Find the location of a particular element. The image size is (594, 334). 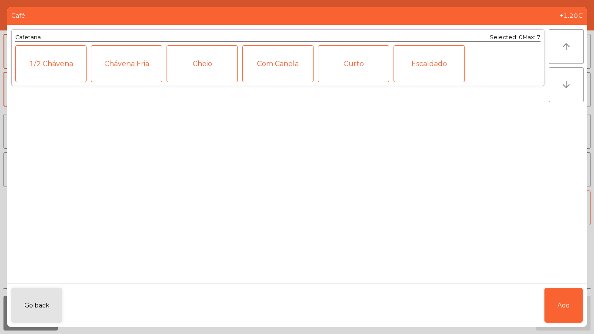

span: Selected: 0 is located at coordinates (506, 37).